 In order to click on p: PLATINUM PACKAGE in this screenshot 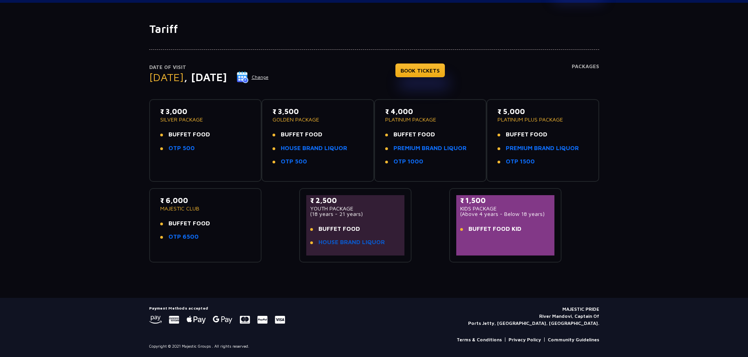, I will do `click(430, 120)`.